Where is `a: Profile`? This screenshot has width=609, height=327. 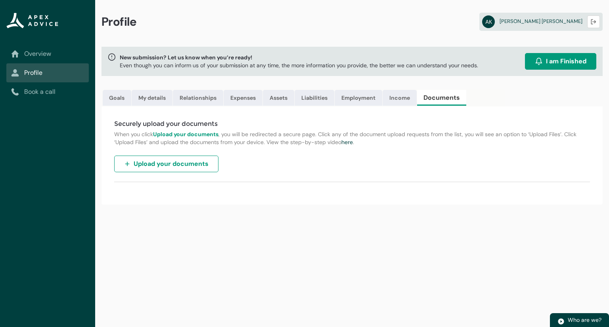
a: Profile is located at coordinates (48, 73).